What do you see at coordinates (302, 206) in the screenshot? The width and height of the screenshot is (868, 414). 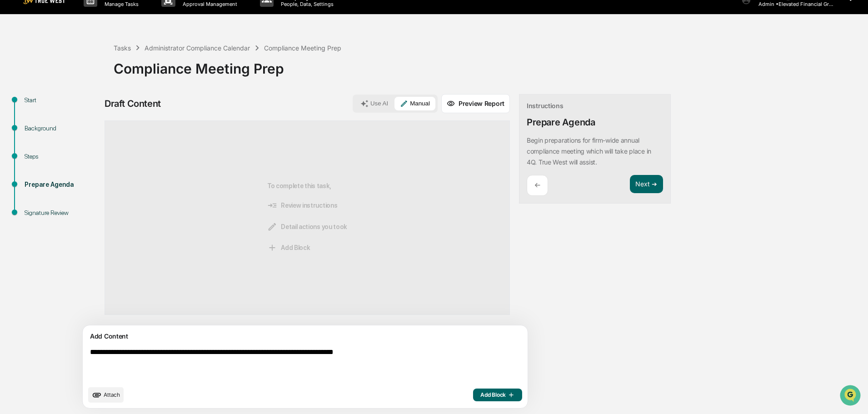 I see `span: Review instructions` at bounding box center [302, 206].